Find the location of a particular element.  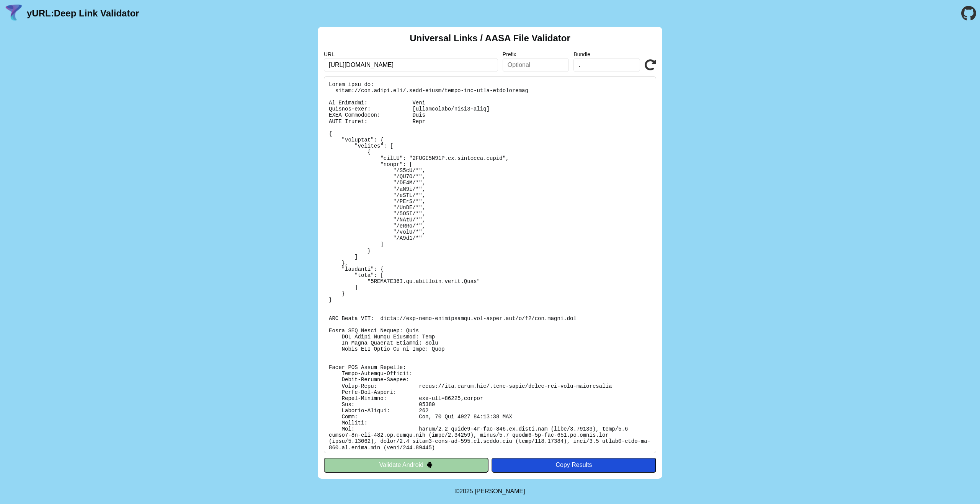

span: 2025 is located at coordinates (466, 492).